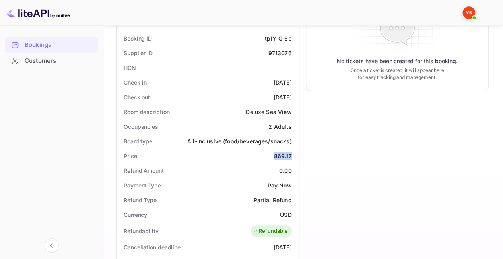 The image size is (503, 259). I want to click on div: Pay Now, so click(279, 185).